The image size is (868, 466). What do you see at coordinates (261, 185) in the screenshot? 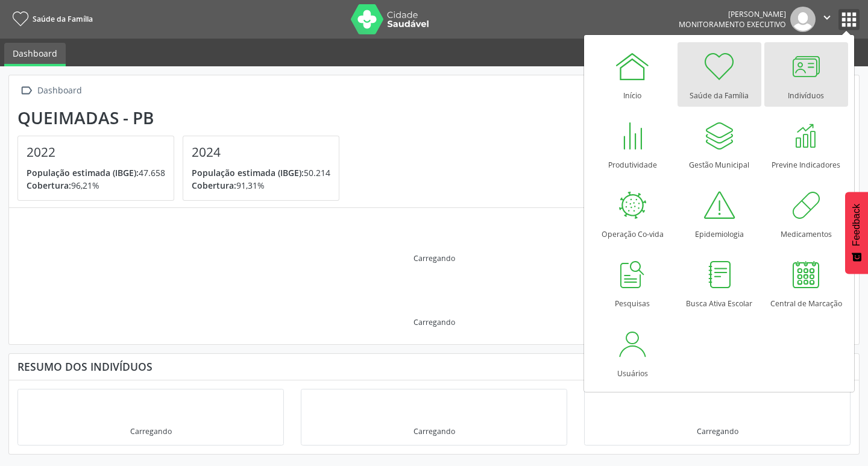
I see `p: 91,31%` at bounding box center [261, 185].